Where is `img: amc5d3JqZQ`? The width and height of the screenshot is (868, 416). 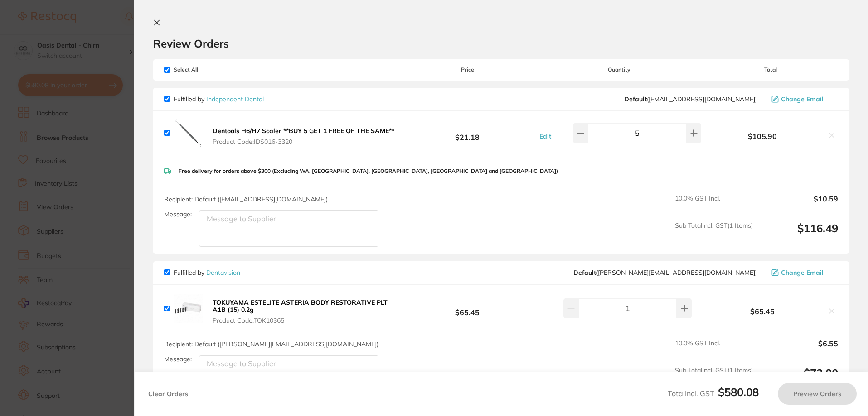 img: amc5d3JqZQ is located at coordinates (188, 133).